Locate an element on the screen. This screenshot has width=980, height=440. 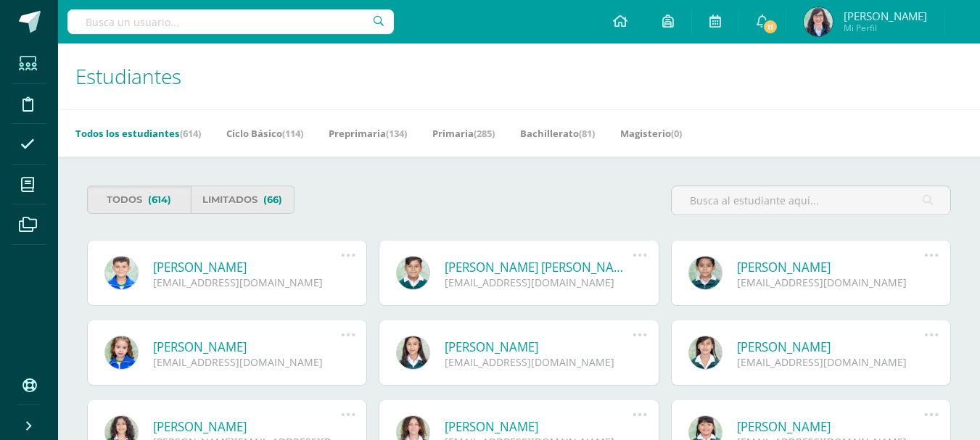
span: 11 is located at coordinates (771, 27).